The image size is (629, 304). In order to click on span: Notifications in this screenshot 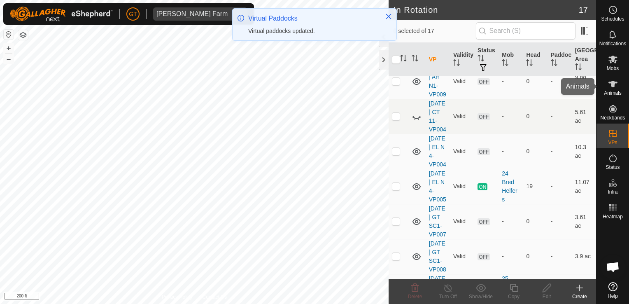, I will do `click(613, 44)`.